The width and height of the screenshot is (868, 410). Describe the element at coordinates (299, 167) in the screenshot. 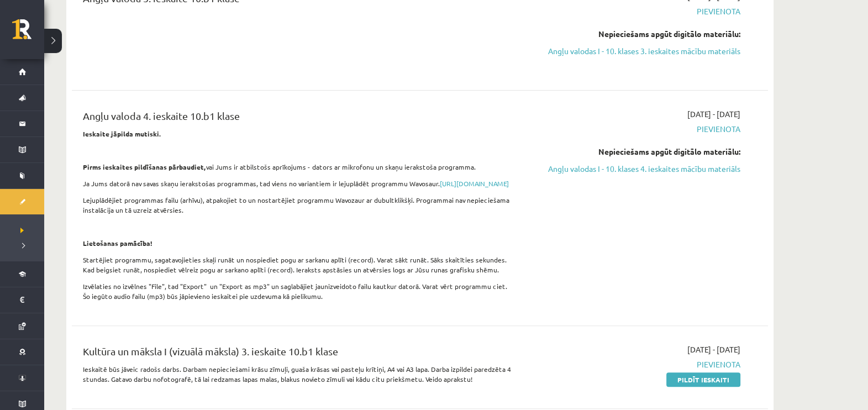

I see `p: vai Jums ir atbilstošs aprīkojums - dators ar mikrofonu un skaņu ierakstoša programma.` at that location.